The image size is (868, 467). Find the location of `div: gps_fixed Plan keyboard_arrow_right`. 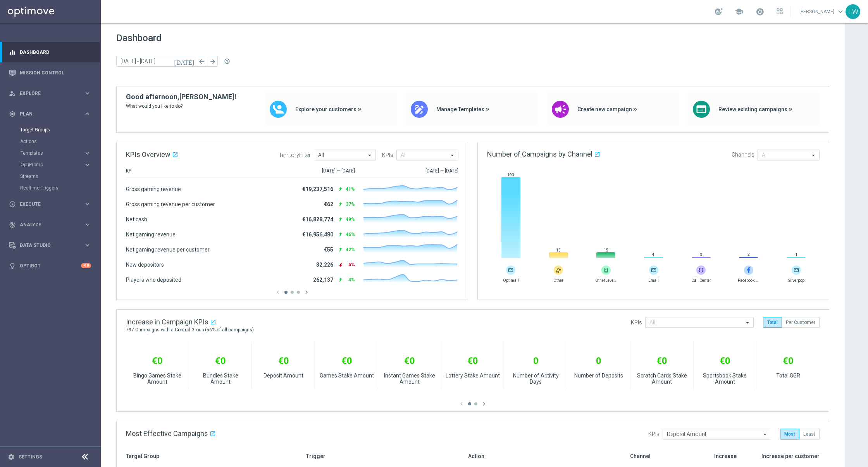

div: gps_fixed Plan keyboard_arrow_right is located at coordinates (50, 114).